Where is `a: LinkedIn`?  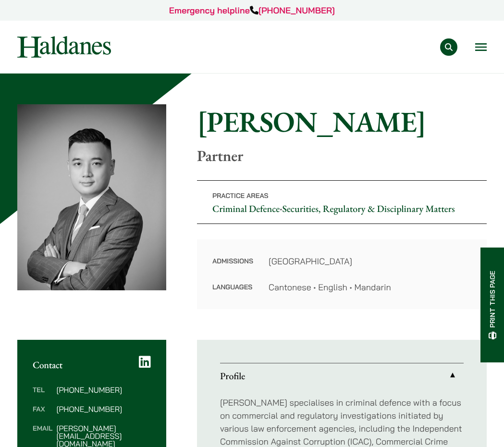
a: LinkedIn is located at coordinates (145, 362).